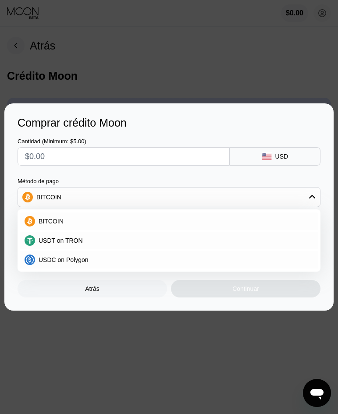 The height and width of the screenshot is (414, 338). I want to click on div: Atrás, so click(92, 289).